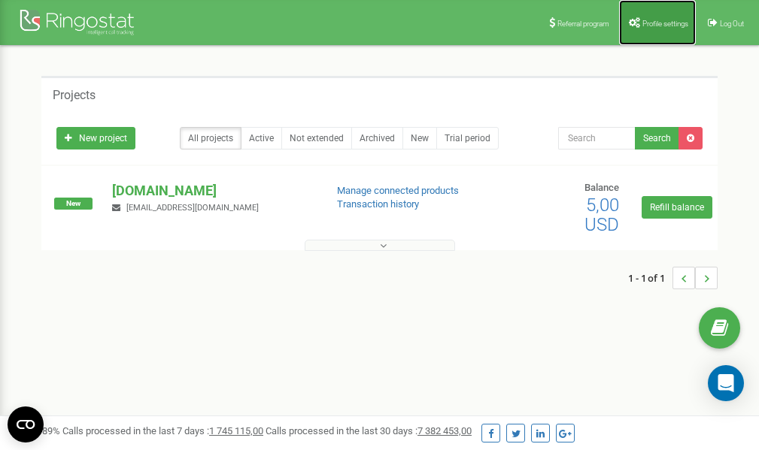 The width and height of the screenshot is (759, 450). What do you see at coordinates (26, 425) in the screenshot?
I see `button: Open CMP widget` at bounding box center [26, 425].